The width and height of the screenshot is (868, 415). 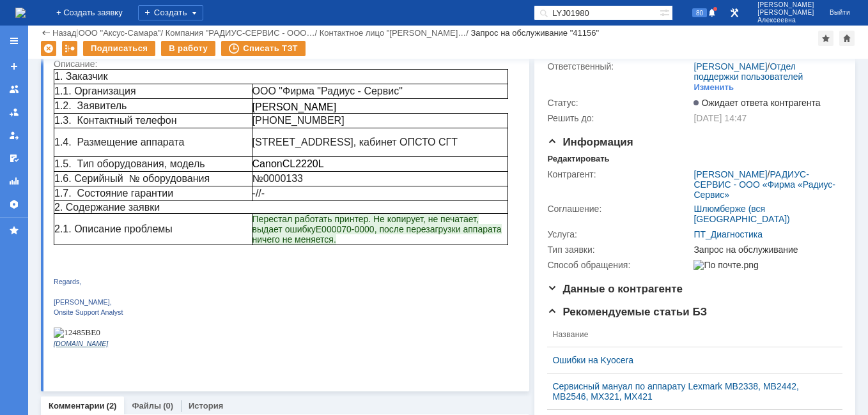 I want to click on div: Добавить в избранное, so click(x=826, y=39).